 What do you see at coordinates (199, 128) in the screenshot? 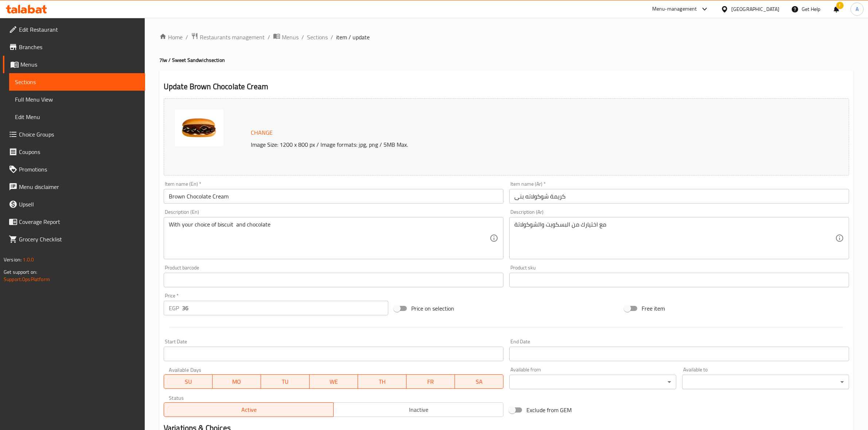
I see `img: mmw_638933150530701885` at bounding box center [199, 128].